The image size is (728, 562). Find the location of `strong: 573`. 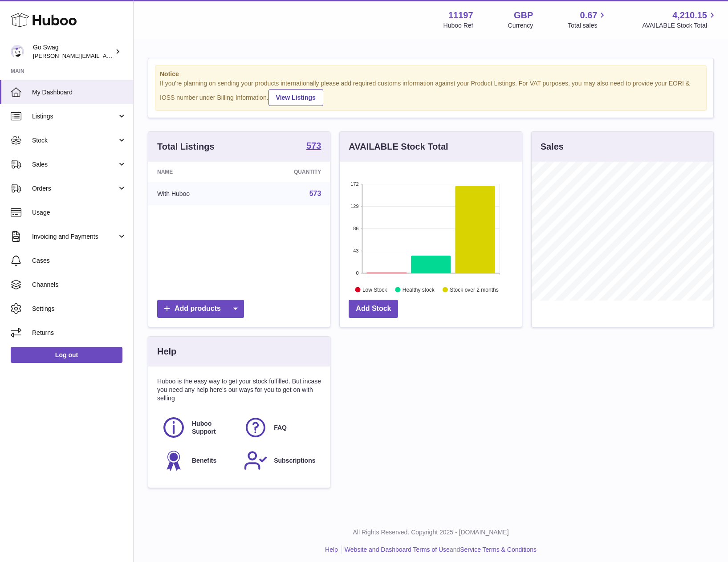

strong: 573 is located at coordinates (314, 145).